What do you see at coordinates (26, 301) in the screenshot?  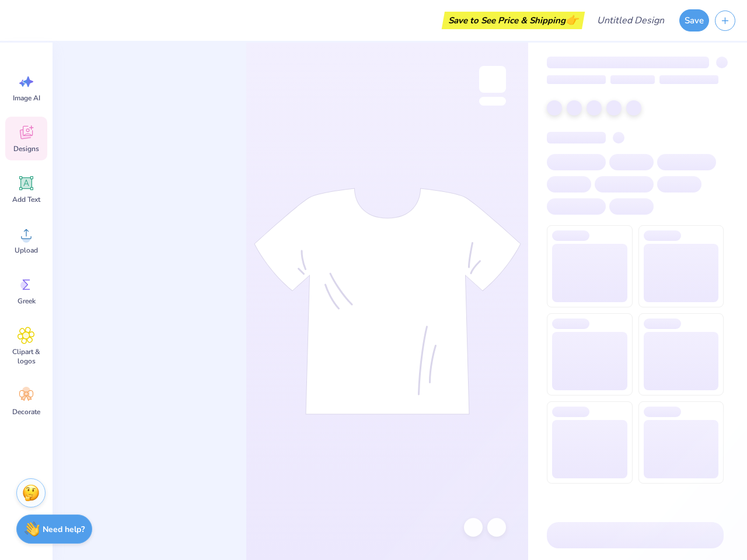 I see `span: Greek` at bounding box center [26, 301].